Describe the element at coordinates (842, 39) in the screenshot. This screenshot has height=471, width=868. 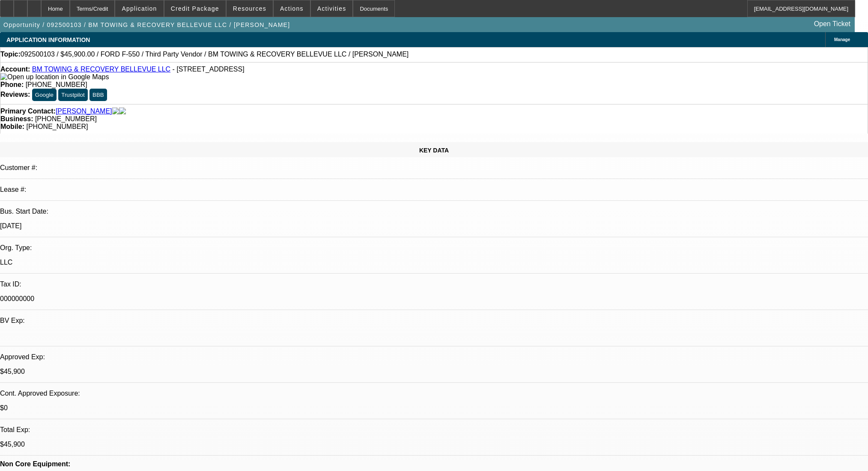
I see `span: Manage` at that location.